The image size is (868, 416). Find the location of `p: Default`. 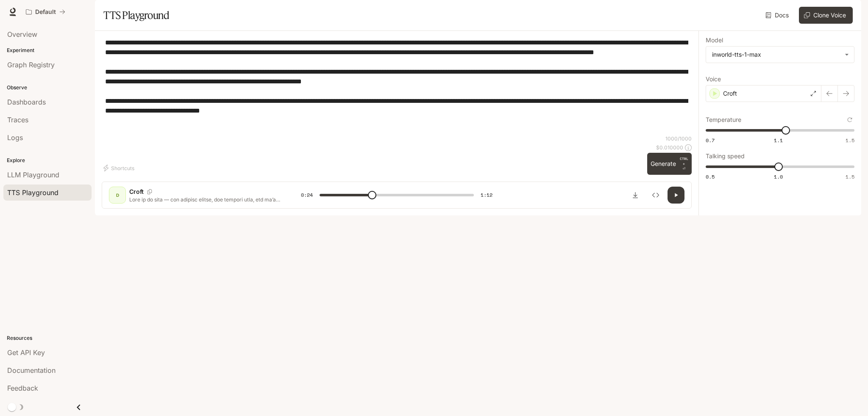

p: Default is located at coordinates (45, 12).